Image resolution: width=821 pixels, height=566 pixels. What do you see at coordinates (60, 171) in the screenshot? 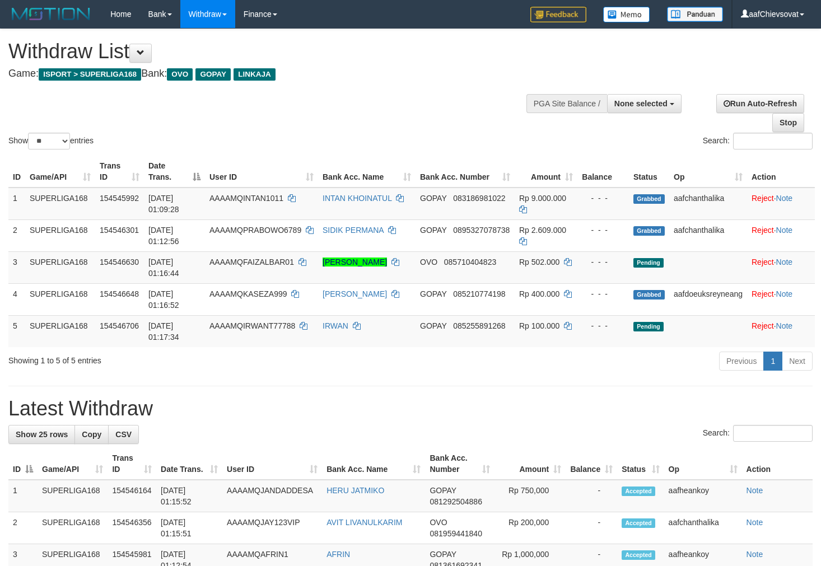
I see `th: Game/API: activate to sort column ascending` at bounding box center [60, 171].